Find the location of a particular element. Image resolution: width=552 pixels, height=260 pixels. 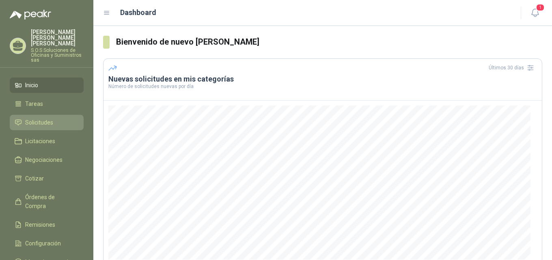

img: Logo peakr is located at coordinates (30, 15).